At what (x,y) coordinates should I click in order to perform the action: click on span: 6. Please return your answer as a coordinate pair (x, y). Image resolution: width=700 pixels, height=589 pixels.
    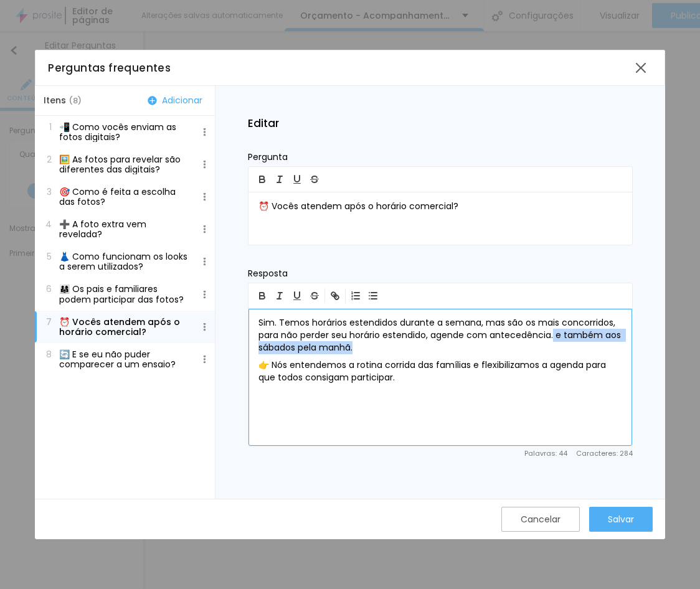
    Looking at the image, I should click on (47, 289).